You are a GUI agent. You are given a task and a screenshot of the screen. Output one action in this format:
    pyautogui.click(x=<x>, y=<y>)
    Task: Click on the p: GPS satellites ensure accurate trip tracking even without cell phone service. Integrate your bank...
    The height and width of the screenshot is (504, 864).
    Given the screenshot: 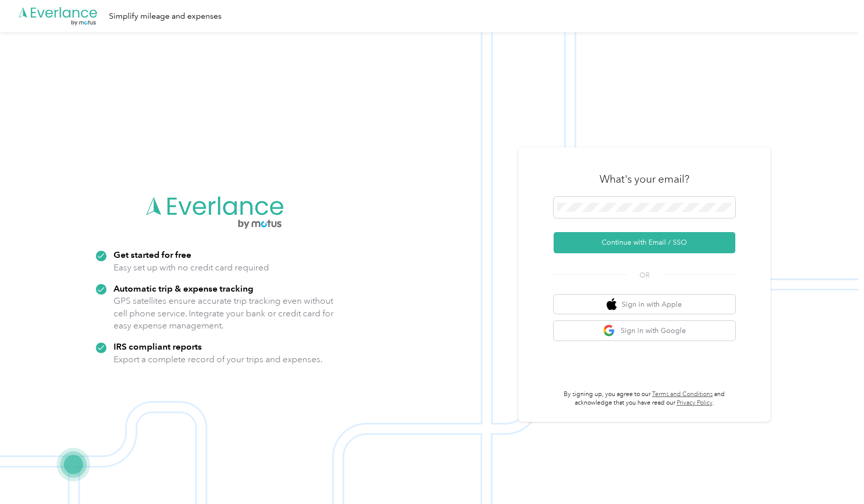 What is the action you would take?
    pyautogui.click(x=224, y=313)
    